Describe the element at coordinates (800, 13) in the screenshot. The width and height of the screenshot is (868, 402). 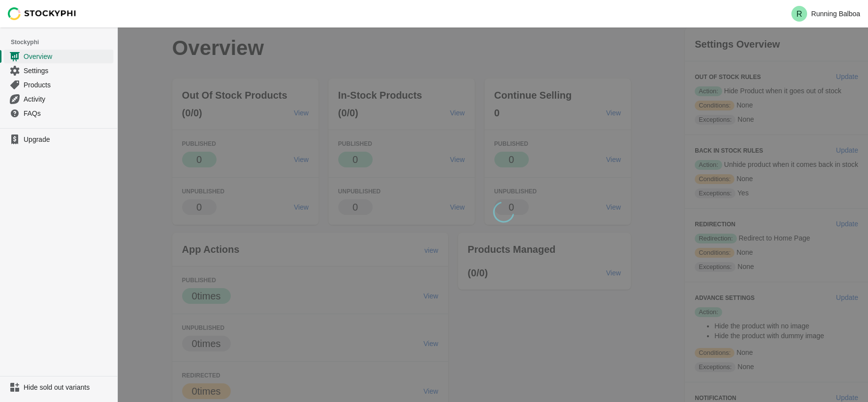
I see `text: R` at that location.